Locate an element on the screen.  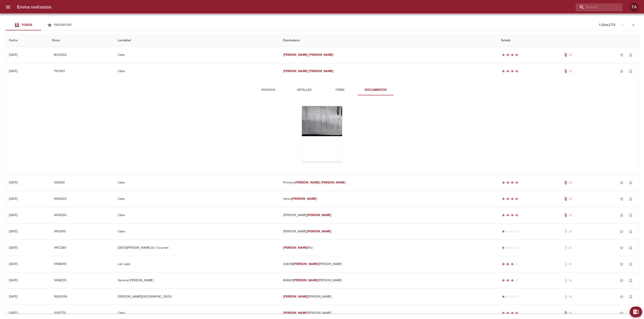
button: 8023502 is located at coordinates (61, 55).